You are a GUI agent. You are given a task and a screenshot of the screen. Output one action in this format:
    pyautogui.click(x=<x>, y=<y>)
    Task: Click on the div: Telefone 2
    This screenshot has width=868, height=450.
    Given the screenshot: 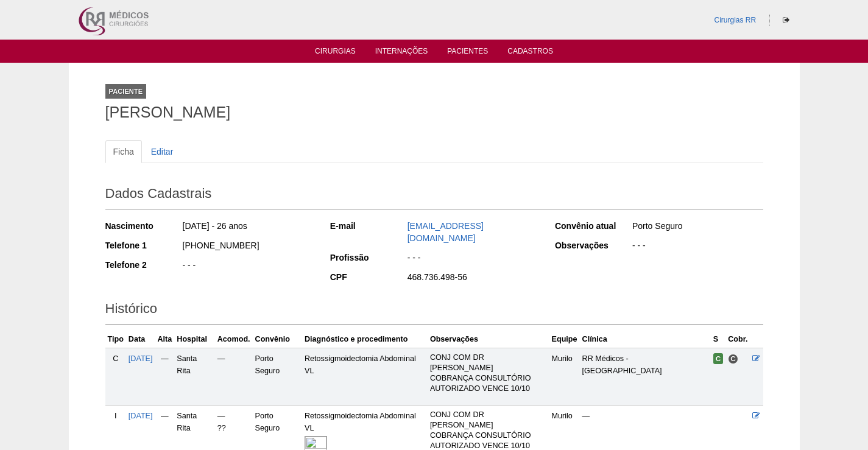 What is the action you would take?
    pyautogui.click(x=143, y=264)
    